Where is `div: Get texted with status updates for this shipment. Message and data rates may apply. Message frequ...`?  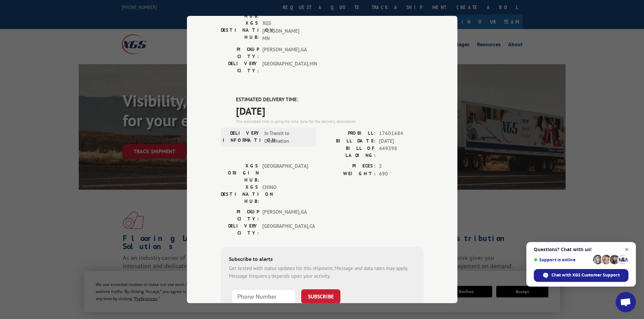 div: Get texted with status updates for this shipment. Message and data rates may apply. Message frequ... is located at coordinates (322, 272).